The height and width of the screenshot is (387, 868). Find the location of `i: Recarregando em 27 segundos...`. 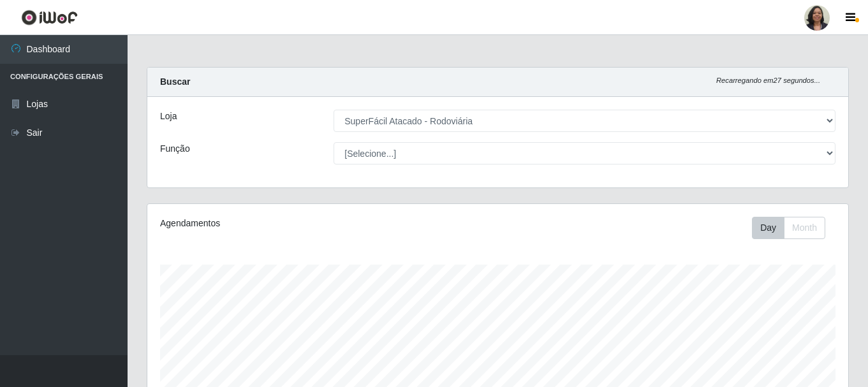

i: Recarregando em 27 segundos... is located at coordinates (768, 80).